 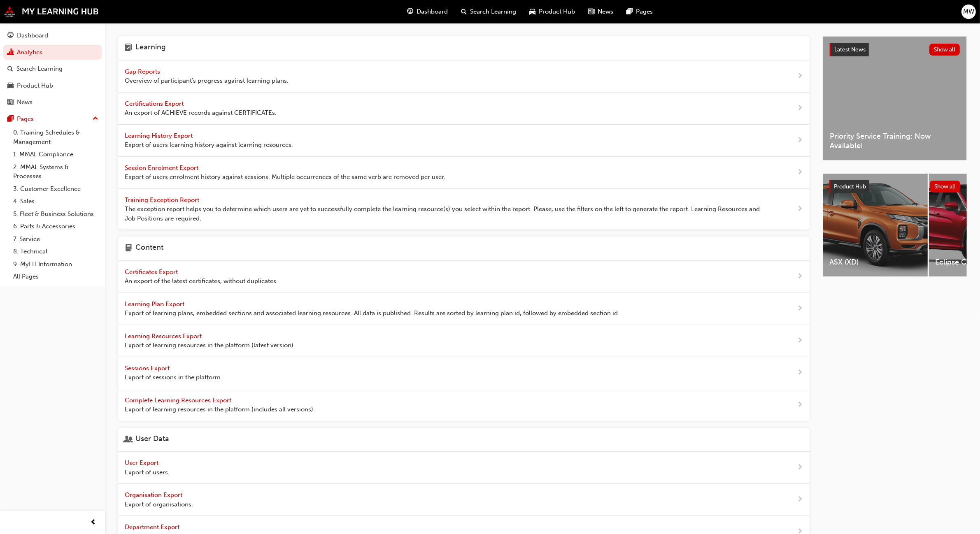 What do you see at coordinates (372, 313) in the screenshot?
I see `span: Export of learning plans, embedded sections and associated learning resources. All data is publis...` at bounding box center [372, 313].